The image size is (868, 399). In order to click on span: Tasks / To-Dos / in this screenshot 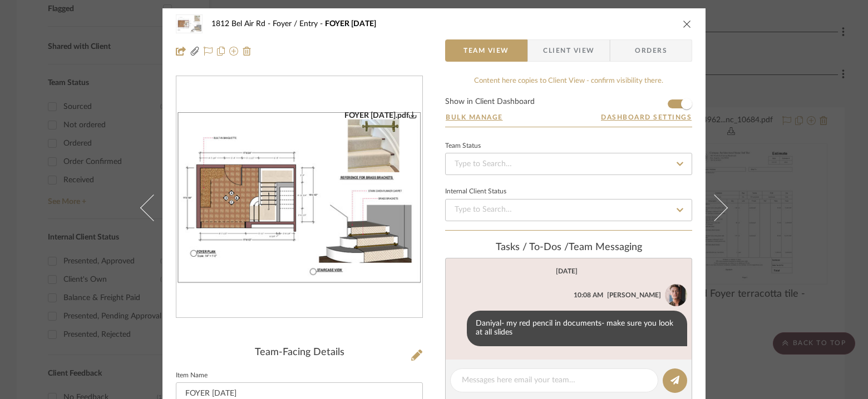, I will do `click(531, 248)`.